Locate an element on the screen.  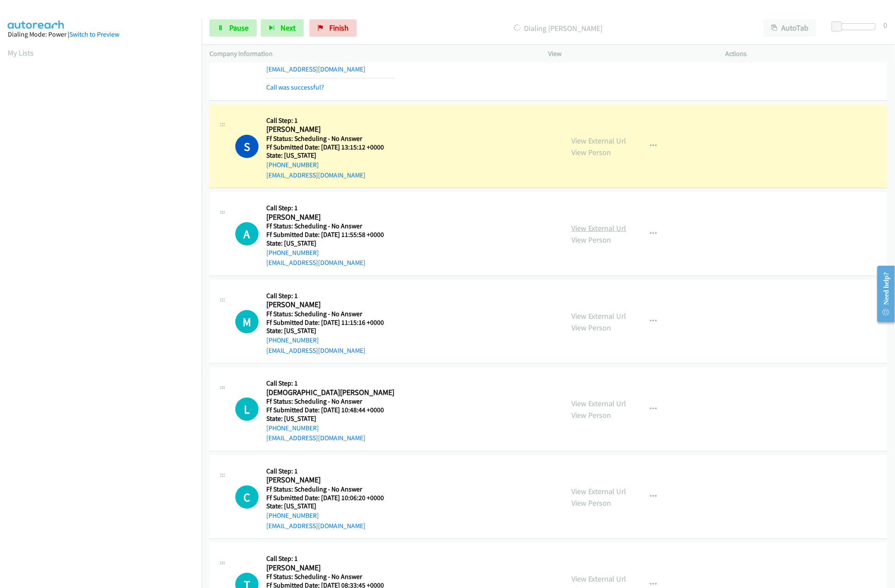
div: Delay between calls (in seconds) is located at coordinates (856, 27).